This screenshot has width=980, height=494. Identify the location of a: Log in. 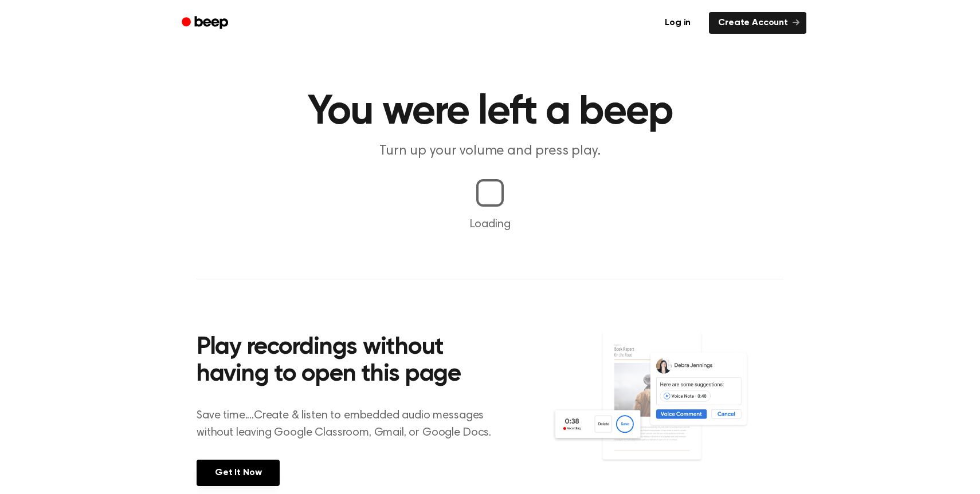
(677, 23).